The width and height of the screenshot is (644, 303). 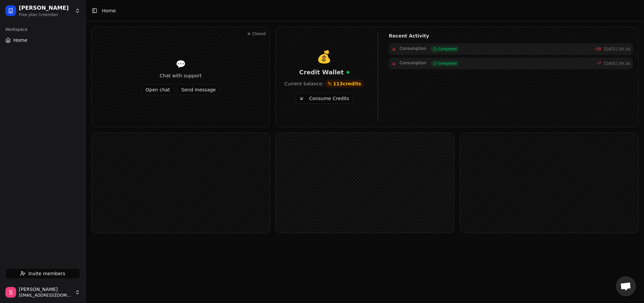 What do you see at coordinates (158, 90) in the screenshot?
I see `button: Open chat` at bounding box center [158, 90].